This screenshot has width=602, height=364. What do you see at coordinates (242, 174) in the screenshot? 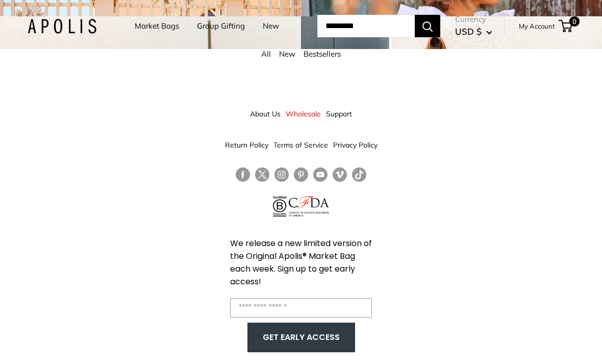
I see `a: Follow us on Facebook` at bounding box center [242, 174].